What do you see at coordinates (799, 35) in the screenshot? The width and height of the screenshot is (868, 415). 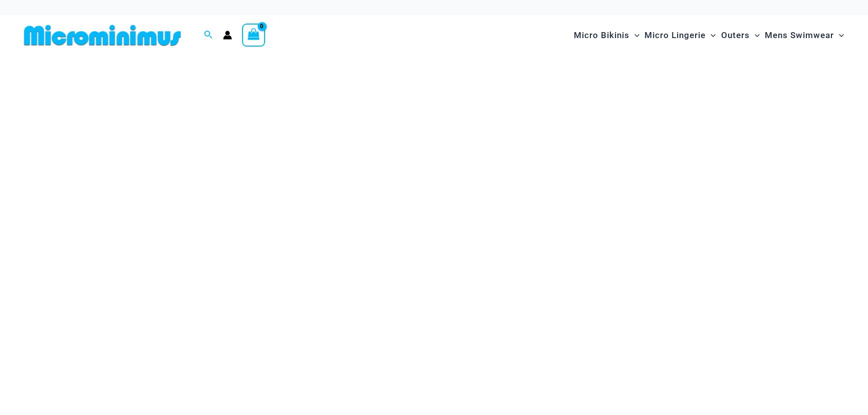 I see `span: Mens Swimwear` at bounding box center [799, 35].